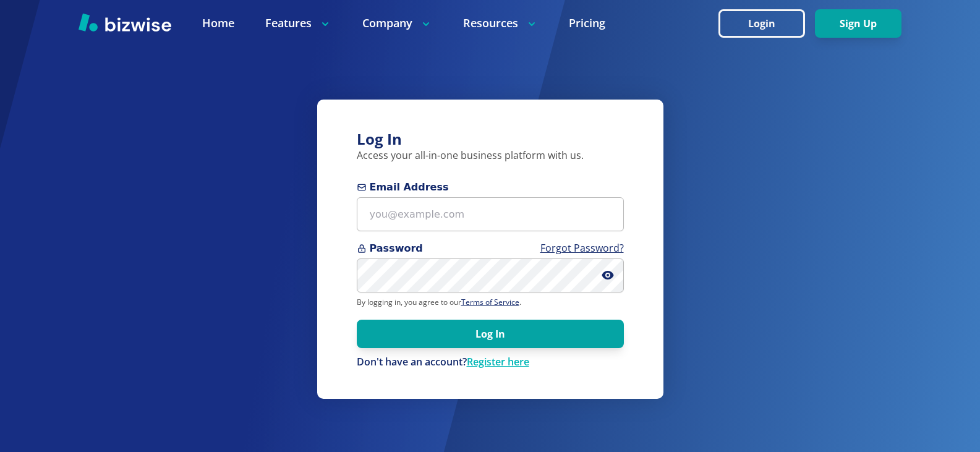 The height and width of the screenshot is (452, 980). I want to click on a: Sign Up, so click(859, 24).